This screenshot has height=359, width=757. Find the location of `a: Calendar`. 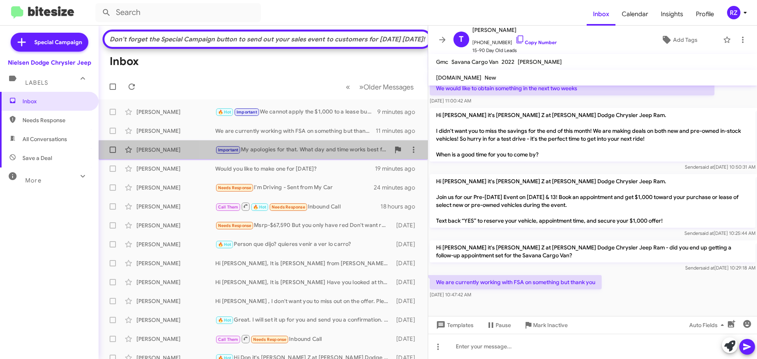

a: Calendar is located at coordinates (635, 14).